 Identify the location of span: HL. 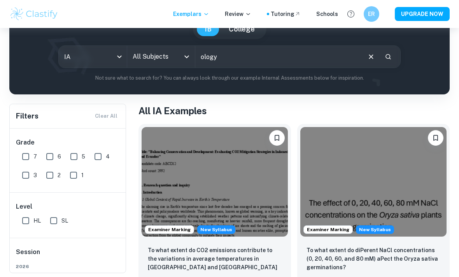
(37, 221).